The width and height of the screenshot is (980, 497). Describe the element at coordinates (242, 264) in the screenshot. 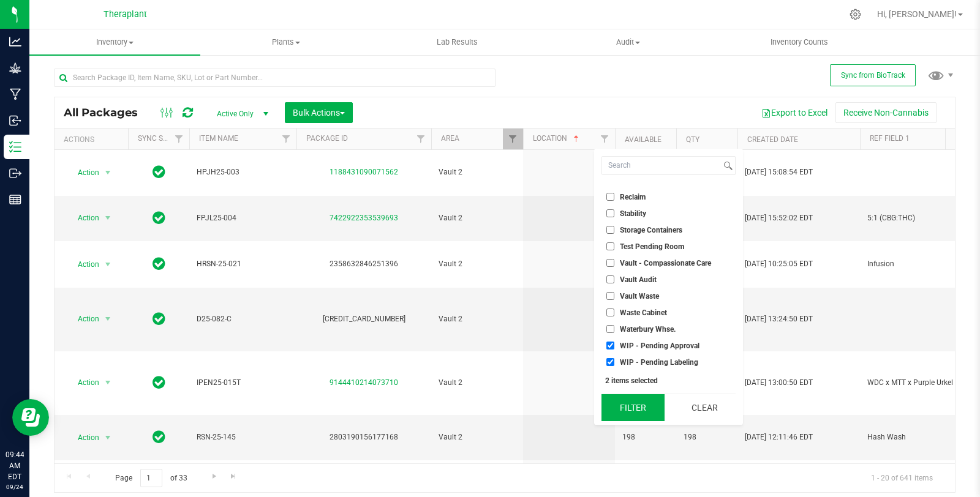

I see `span: HRSN-25-021` at that location.